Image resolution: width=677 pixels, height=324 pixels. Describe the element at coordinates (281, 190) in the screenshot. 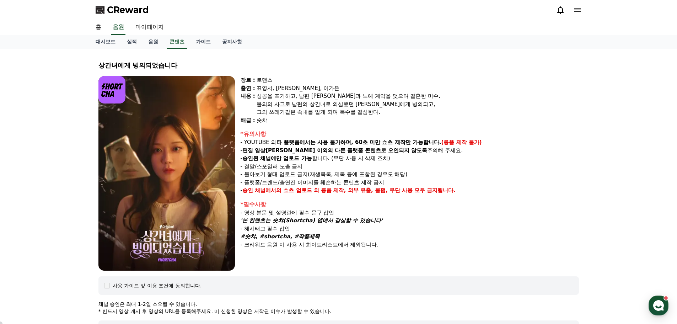

I see `strong: 승인 채널에서의 쇼츠 업로드 외` at that location.